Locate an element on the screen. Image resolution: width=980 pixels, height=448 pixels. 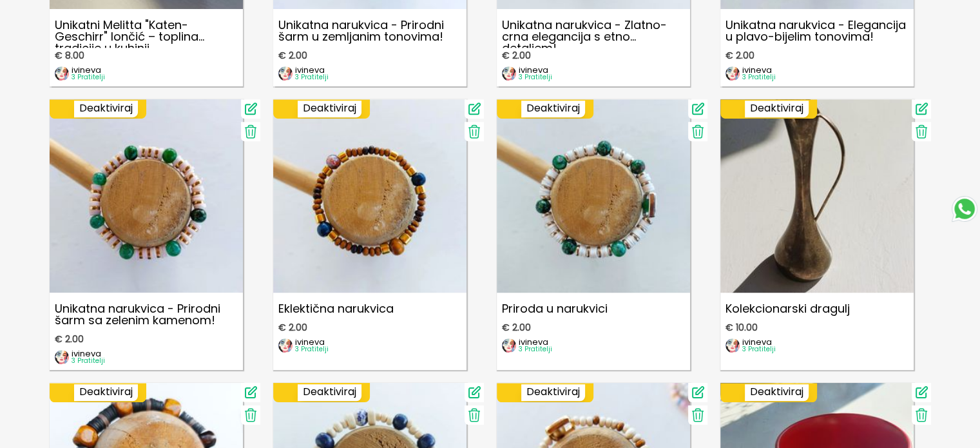
img: Priroda u narukvici is located at coordinates (593, 196).